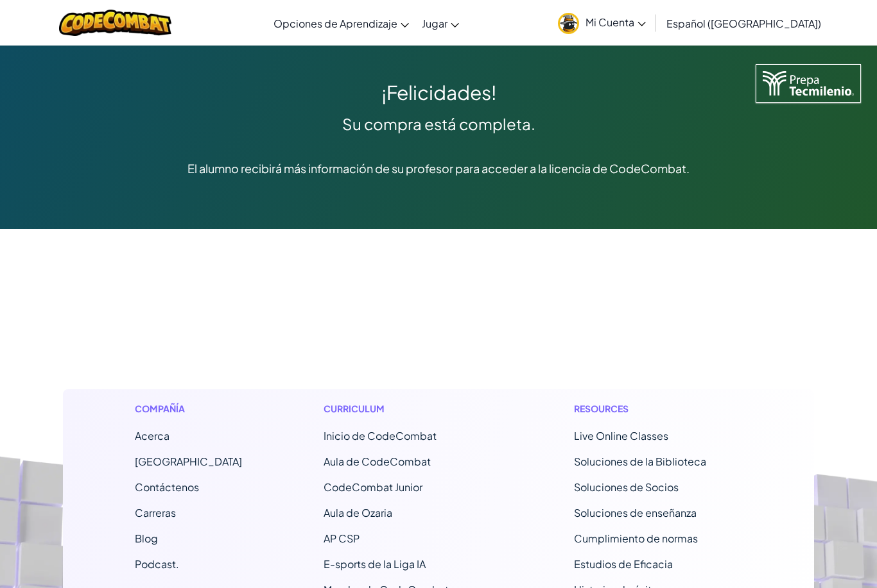  What do you see at coordinates (438, 168) in the screenshot?
I see `div: El alumno recibirá más información de su profesor para acceder a la licencia de CodeCombat.` at bounding box center [438, 168].